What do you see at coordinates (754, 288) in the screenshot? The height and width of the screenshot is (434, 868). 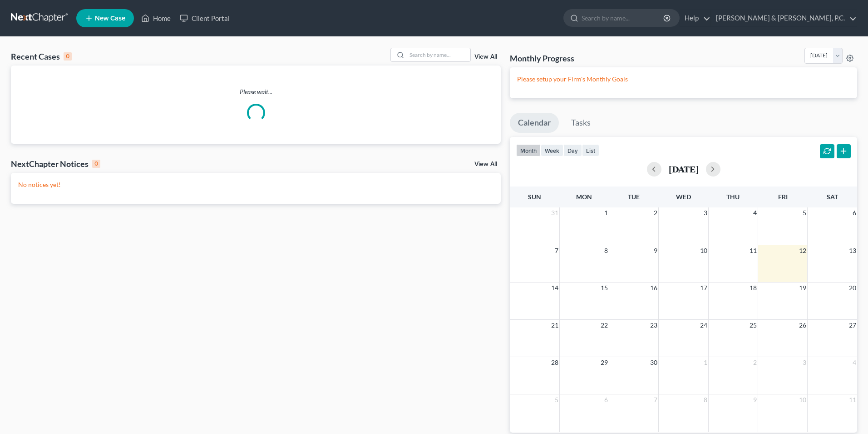 I see `span: 18` at bounding box center [754, 288].